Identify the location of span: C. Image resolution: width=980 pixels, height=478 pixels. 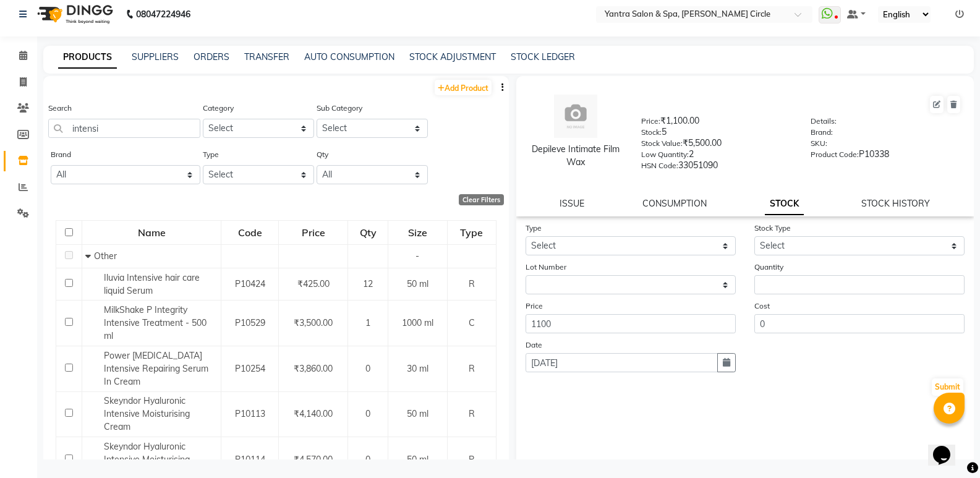
(472, 323).